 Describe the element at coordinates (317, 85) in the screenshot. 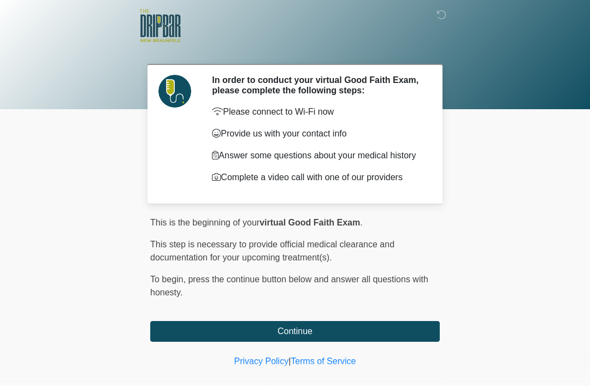

I see `h2: In order to conduct your virtual Good Faith Exam, please complete the following steps:` at that location.